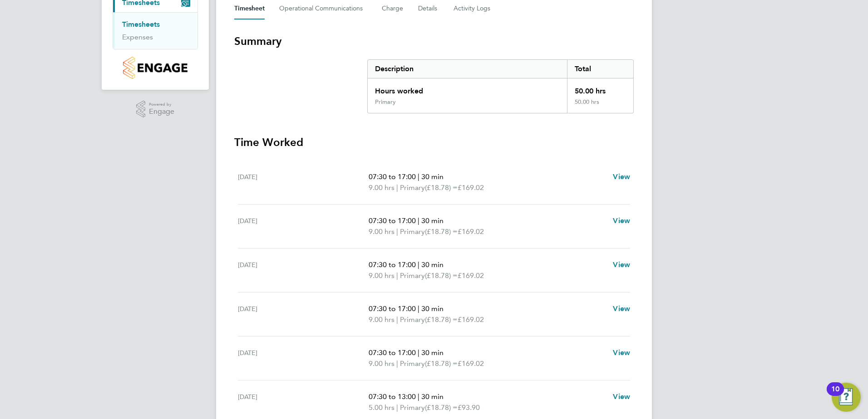 The height and width of the screenshot is (419, 868). What do you see at coordinates (155, 68) in the screenshot?
I see `a: Go to home page` at bounding box center [155, 68].